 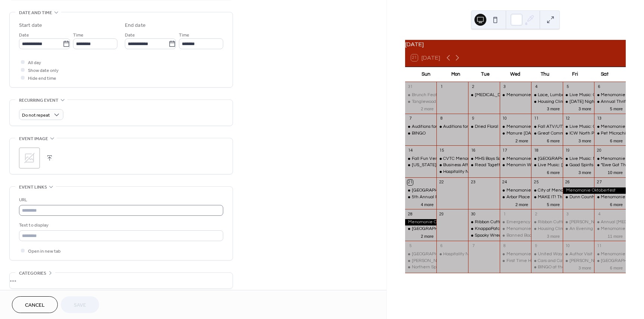 What do you see at coordinates (45, 251) in the screenshot?
I see `span: Open in new tab` at bounding box center [45, 251].